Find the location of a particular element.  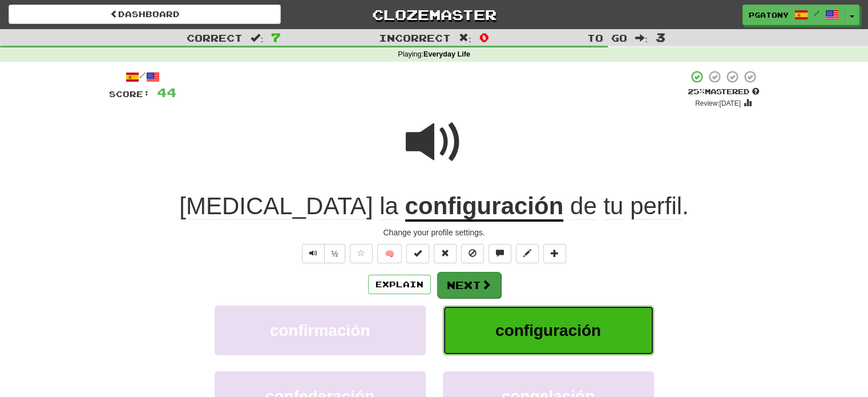

span: Correct is located at coordinates (214, 38).